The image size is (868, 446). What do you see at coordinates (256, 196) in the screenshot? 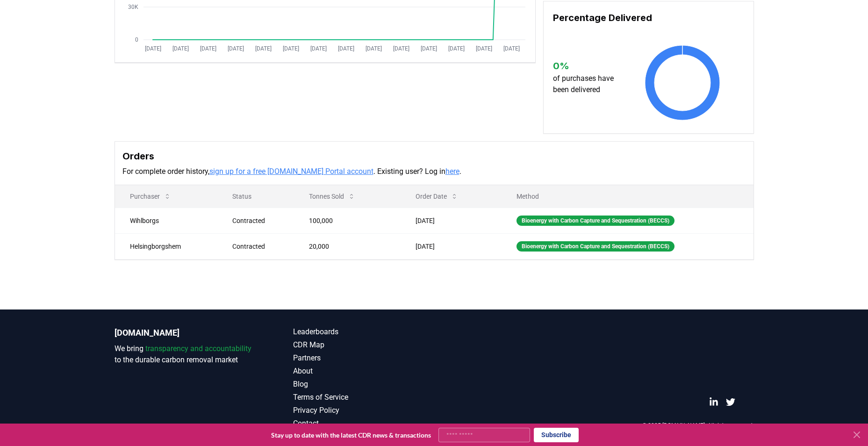
I see `p: Status` at bounding box center [256, 196].